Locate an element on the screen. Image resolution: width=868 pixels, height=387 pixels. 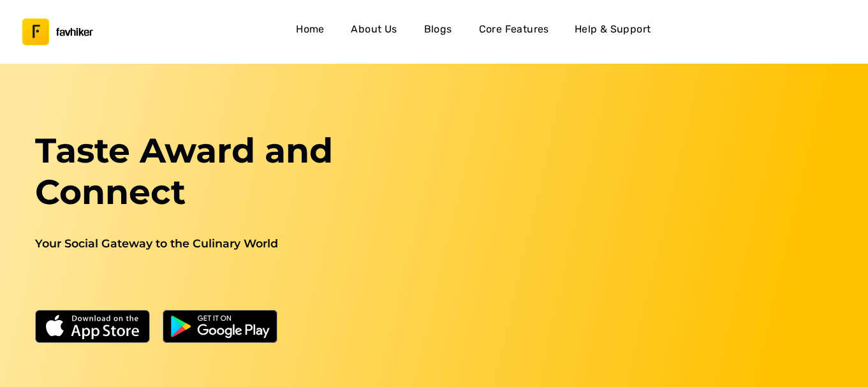
h4: Core Features is located at coordinates (514, 29).